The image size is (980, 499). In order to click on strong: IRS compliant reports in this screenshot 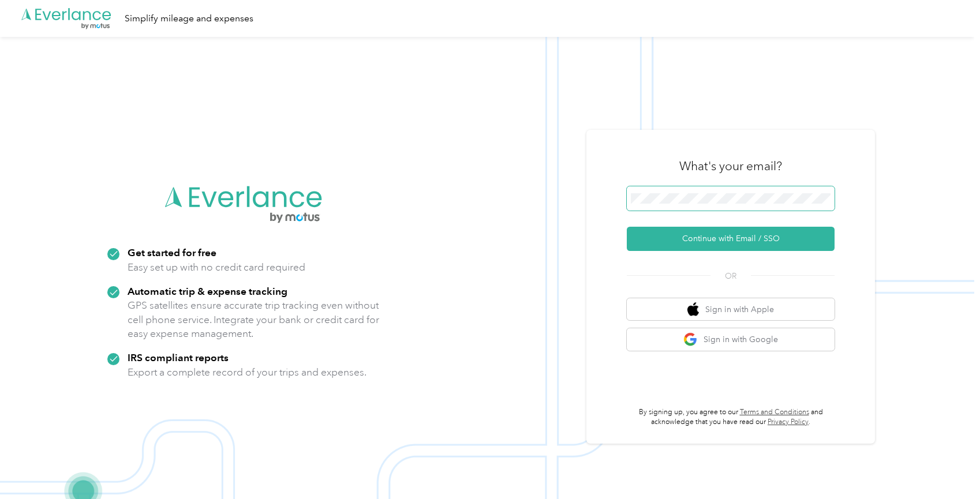, I will do `click(177, 357)`.